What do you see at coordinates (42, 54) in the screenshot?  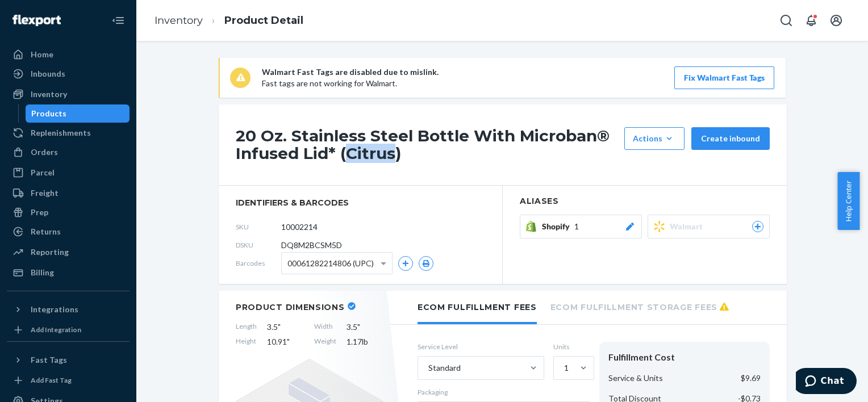 I see `div: Home` at bounding box center [42, 54].